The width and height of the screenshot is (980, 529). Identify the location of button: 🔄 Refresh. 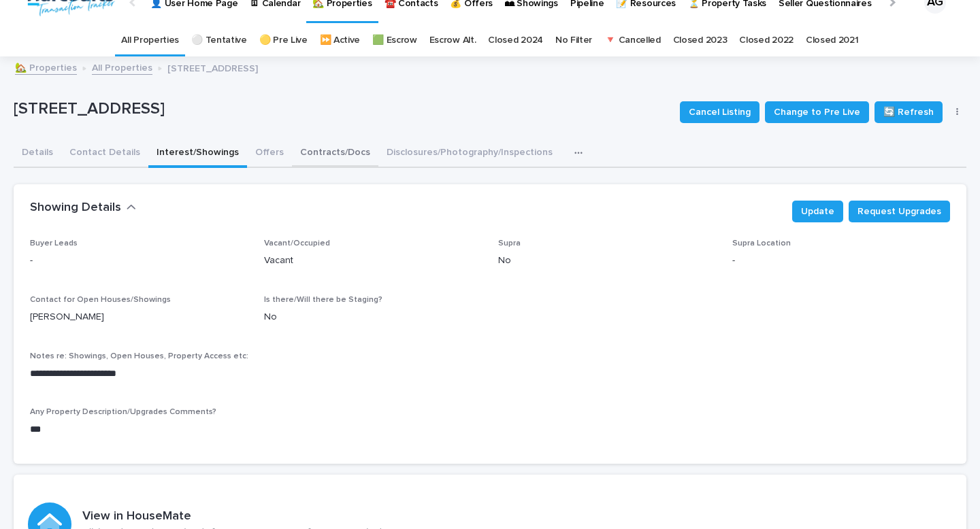
(909, 112).